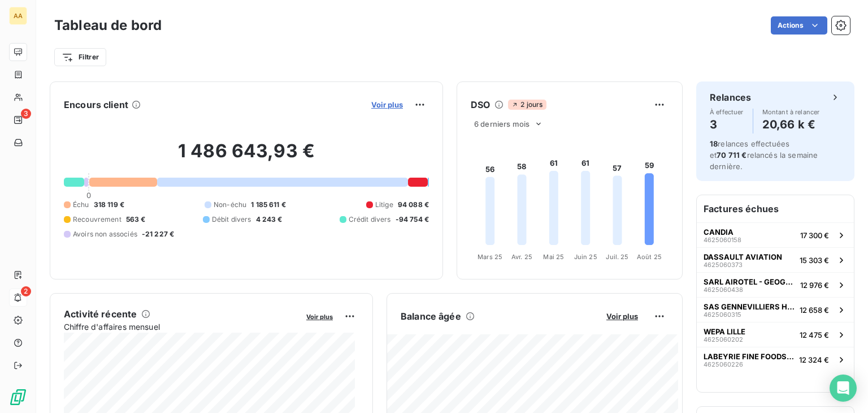  What do you see at coordinates (723, 339) in the screenshot?
I see `span: 4625060202` at bounding box center [723, 339].